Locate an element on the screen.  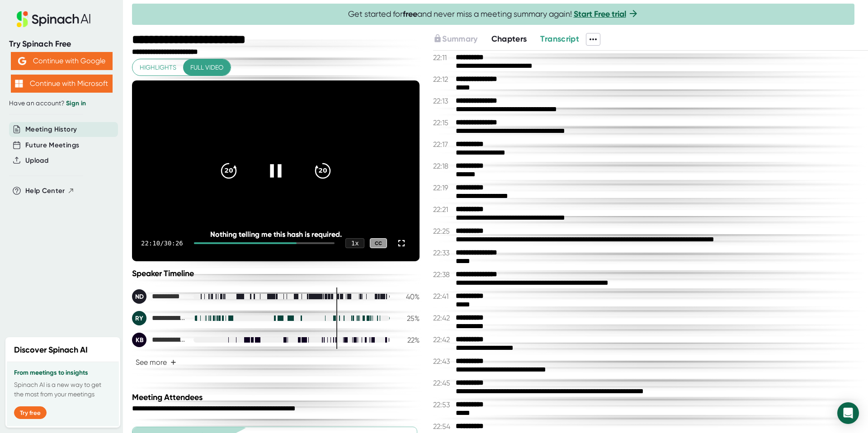
span: 22:33 is located at coordinates (443, 253).